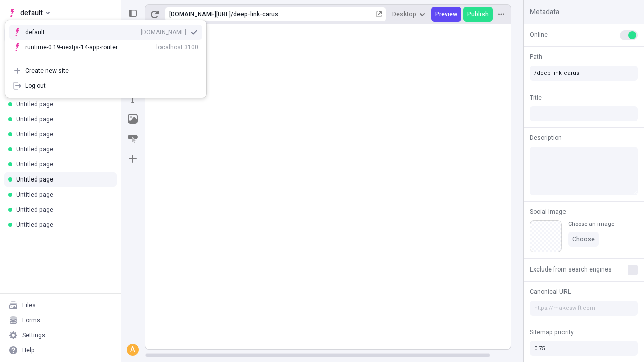 The image size is (644, 362). What do you see at coordinates (408, 14) in the screenshot?
I see `button: Desktop` at bounding box center [408, 14].